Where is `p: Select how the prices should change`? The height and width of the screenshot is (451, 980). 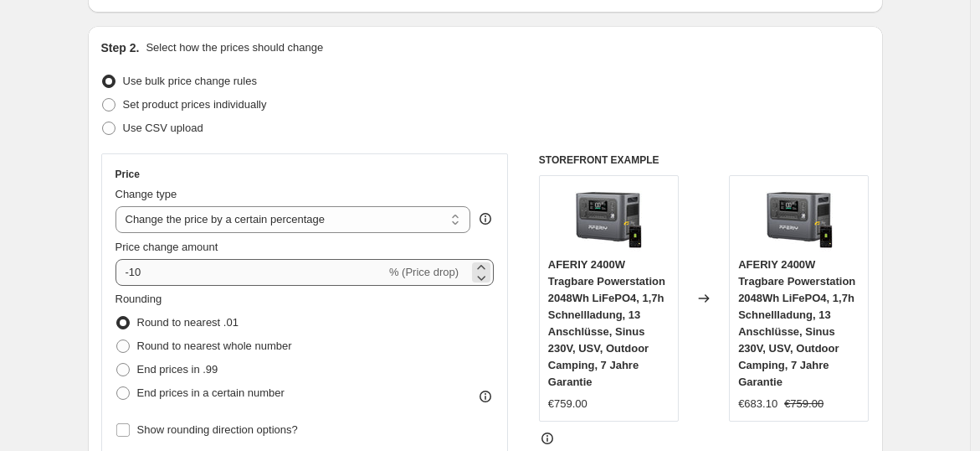 p: Select how the prices should change is located at coordinates (234, 48).